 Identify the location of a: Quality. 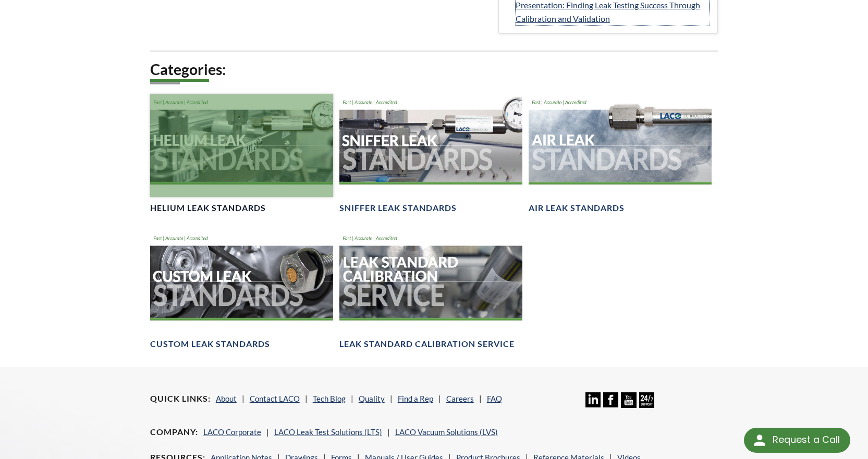
(372, 398).